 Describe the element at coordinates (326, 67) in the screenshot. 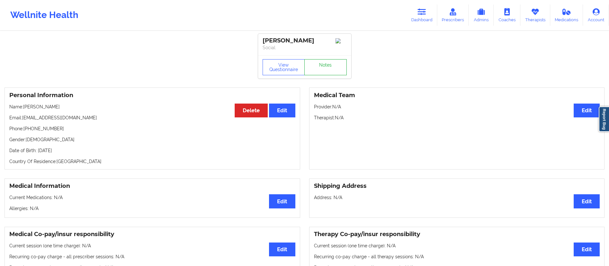

I see `a: Notes` at that location.